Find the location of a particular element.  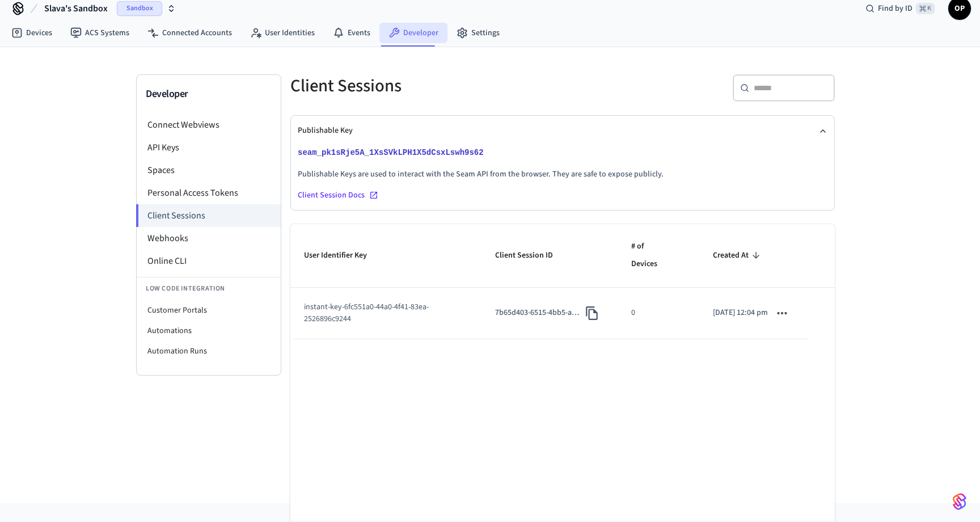

a: Client Session Docs is located at coordinates (563, 195).